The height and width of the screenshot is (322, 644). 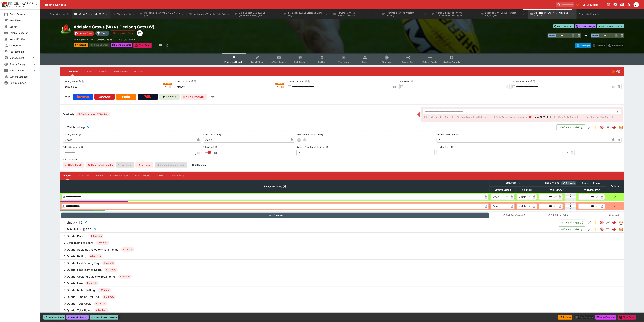 What do you see at coordinates (309, 82) in the screenshot?
I see `button: Copy To Clipboard` at bounding box center [309, 82].